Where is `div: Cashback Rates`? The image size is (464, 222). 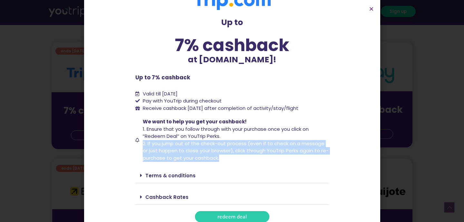 div: Cashback Rates is located at coordinates (232, 197).